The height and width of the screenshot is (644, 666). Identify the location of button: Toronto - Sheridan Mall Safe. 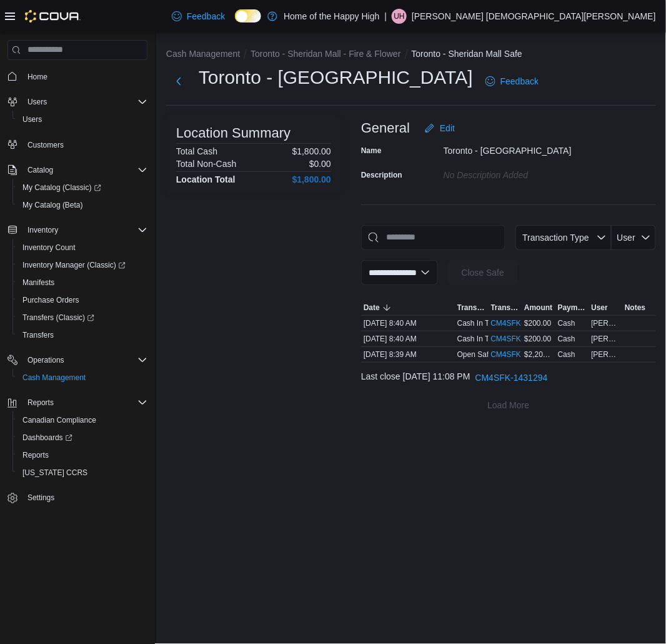
(466, 54).